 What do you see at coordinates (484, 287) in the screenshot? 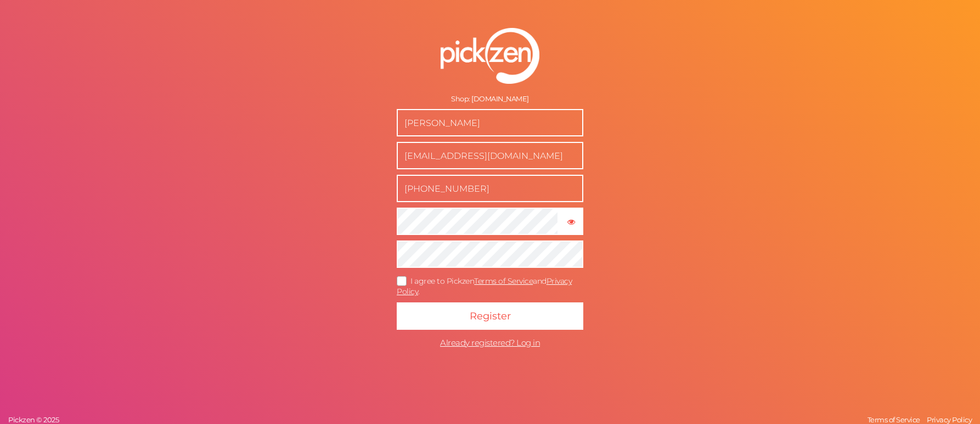
I see `span: I agree to Pickzen and .` at bounding box center [484, 287].